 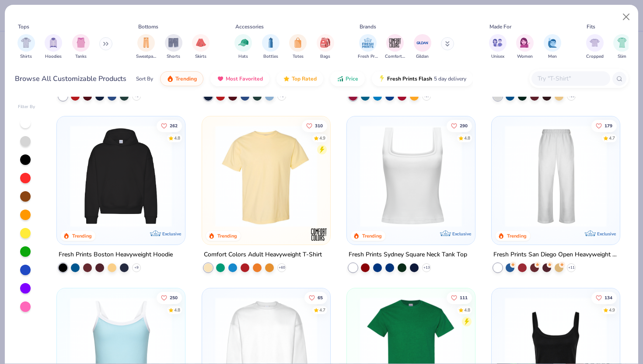 I want to click on span: Cropped, so click(x=595, y=56).